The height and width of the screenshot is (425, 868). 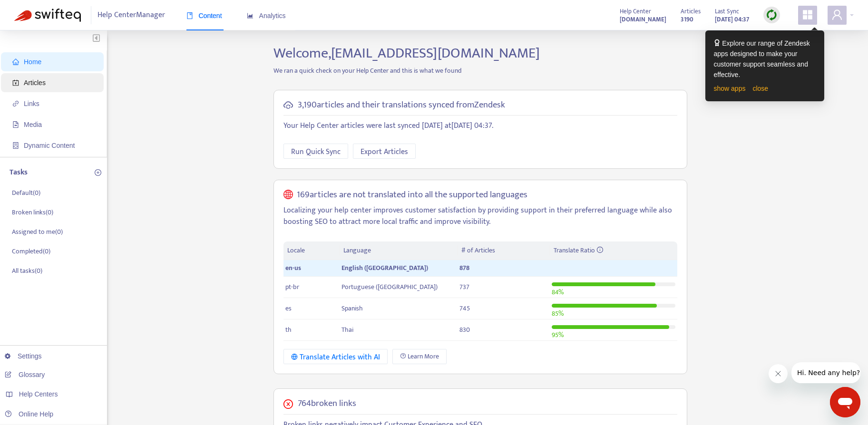 I want to click on span: 745, so click(x=464, y=308).